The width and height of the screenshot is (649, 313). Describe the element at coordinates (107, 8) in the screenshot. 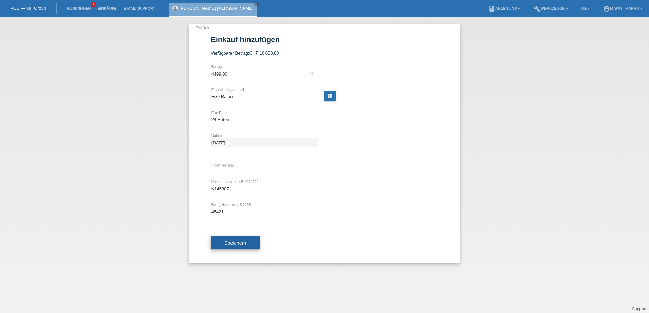

I see `a: Einkäufe` at that location.